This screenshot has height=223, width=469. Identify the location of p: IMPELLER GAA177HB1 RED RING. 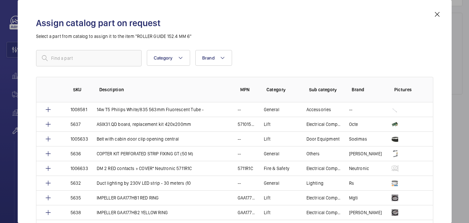
(128, 198).